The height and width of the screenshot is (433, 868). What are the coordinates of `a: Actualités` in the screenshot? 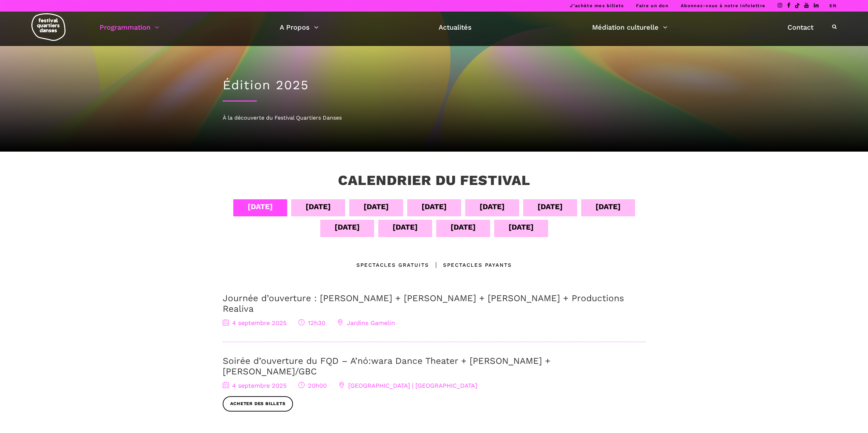 It's located at (455, 27).